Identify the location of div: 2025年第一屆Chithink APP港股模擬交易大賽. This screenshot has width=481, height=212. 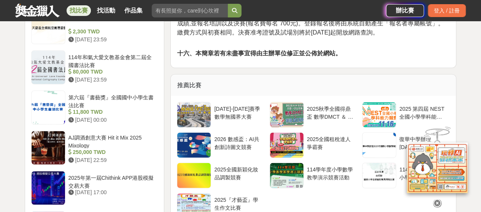
(112, 182).